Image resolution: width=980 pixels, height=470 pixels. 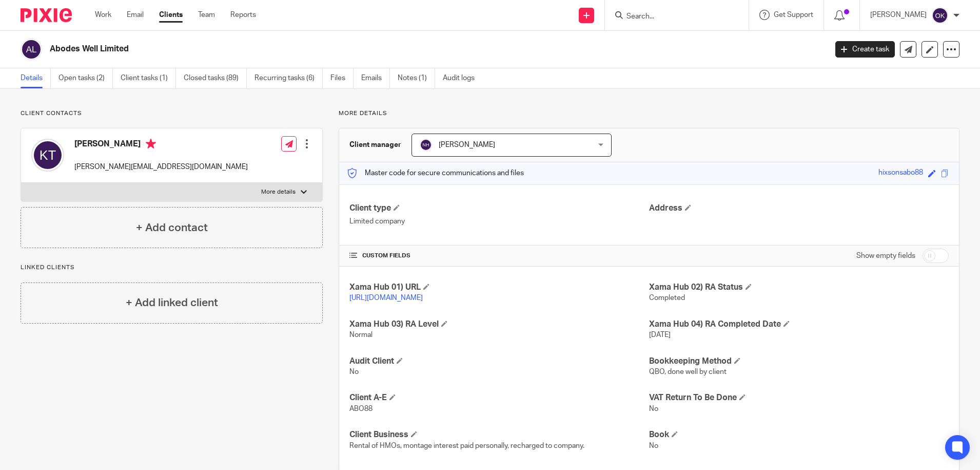 I want to click on h4: Xama Hub 01) URL, so click(x=500, y=287).